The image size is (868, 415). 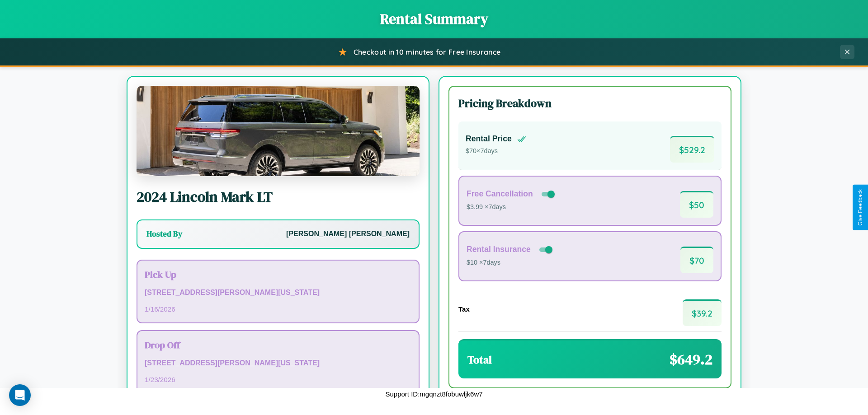 I want to click on img: Lincoln Mark LT, so click(x=278, y=131).